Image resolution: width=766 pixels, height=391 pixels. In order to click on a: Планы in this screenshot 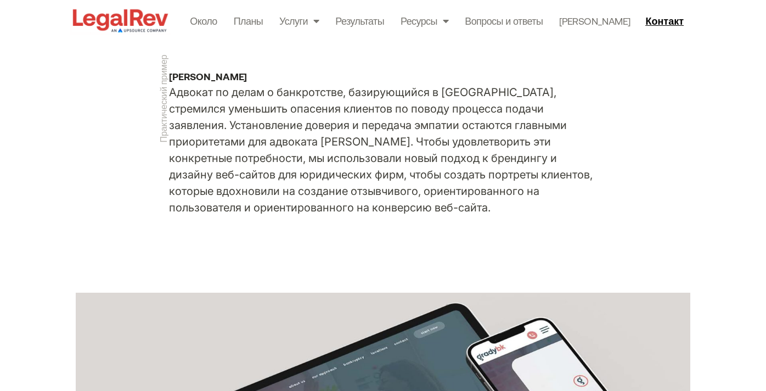, I will do `click(248, 21)`.